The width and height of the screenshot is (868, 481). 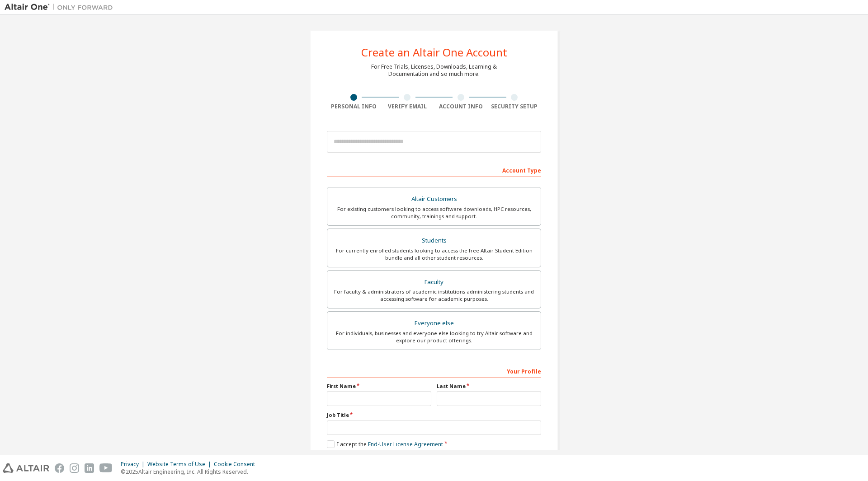 I want to click on div: Cookie Consent, so click(x=237, y=464).